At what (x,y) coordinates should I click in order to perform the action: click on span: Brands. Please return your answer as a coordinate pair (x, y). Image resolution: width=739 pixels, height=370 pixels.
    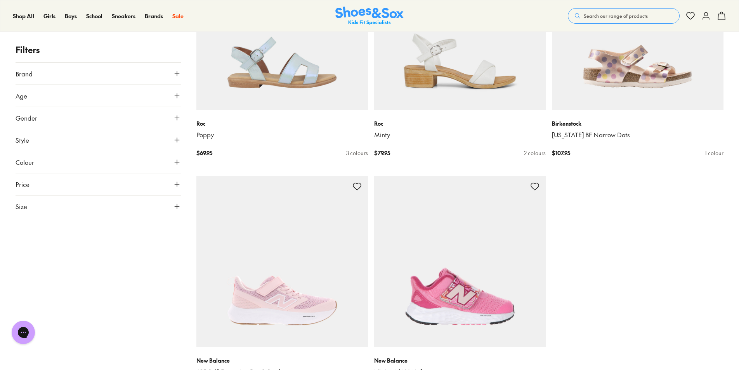
    Looking at the image, I should click on (154, 16).